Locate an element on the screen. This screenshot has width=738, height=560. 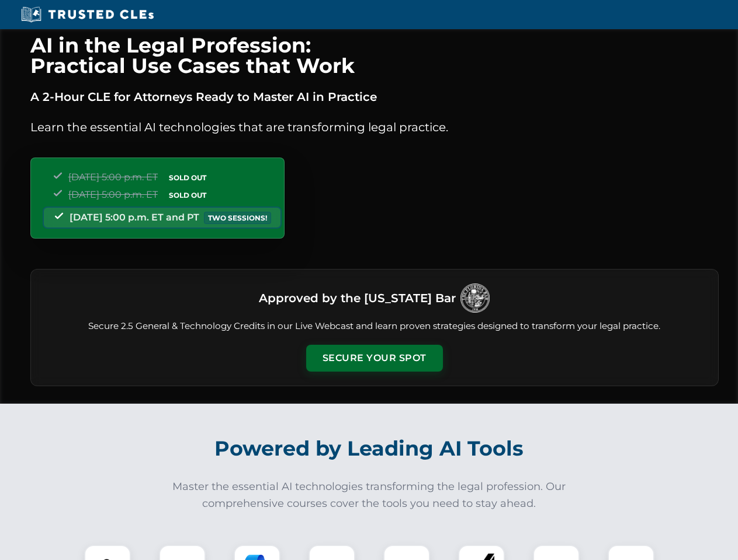
button: Secure Your Spot is located at coordinates (374, 359).